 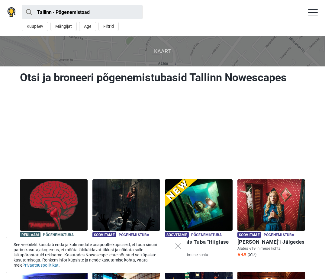 I want to click on a: Lastekodu Saladus Soovitame Põgenemistuba Lastekodu Saladus Alates €22 inimese kohta Star4.9 (29), so click(x=126, y=219).